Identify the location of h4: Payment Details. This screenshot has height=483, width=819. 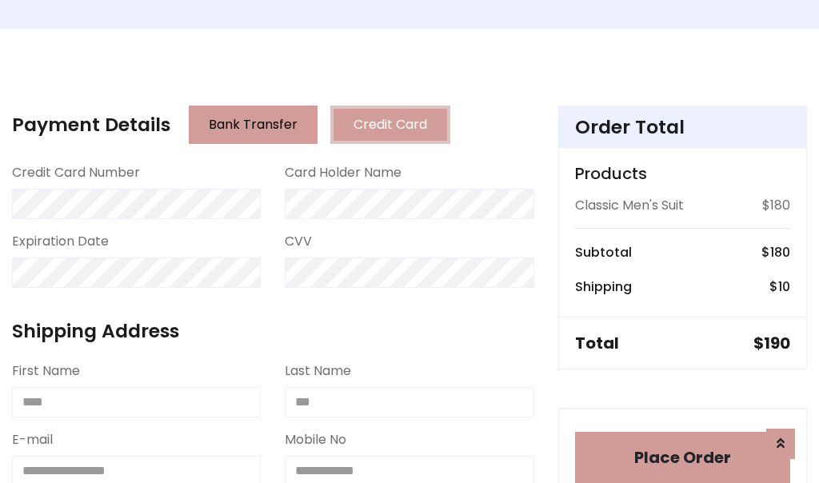
(91, 125).